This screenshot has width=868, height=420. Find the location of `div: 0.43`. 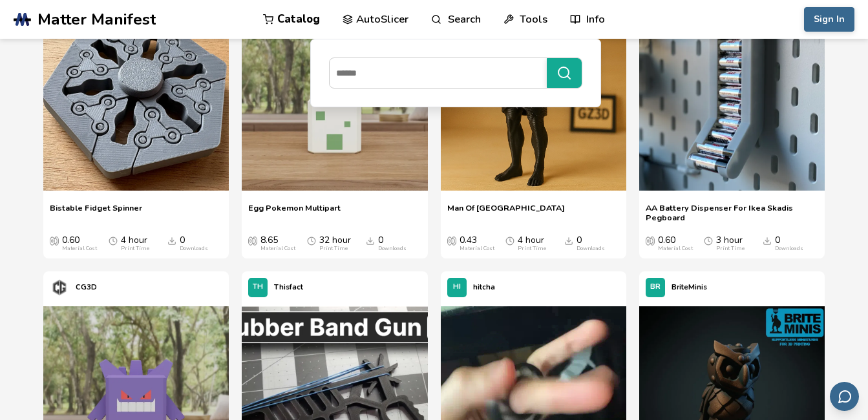

div: 0.43 is located at coordinates (477, 243).